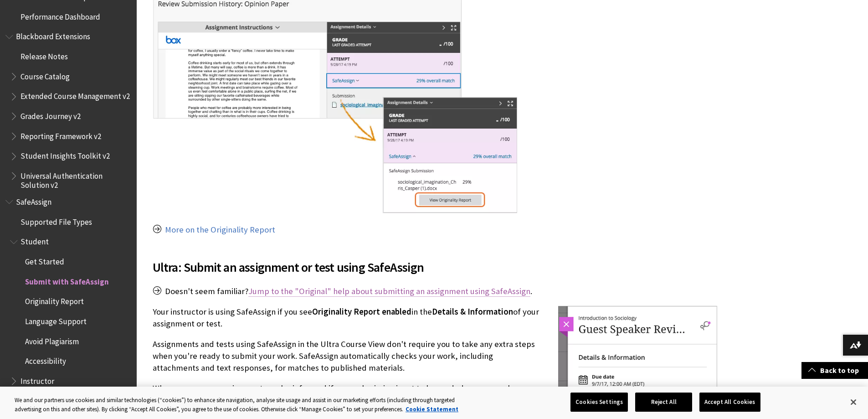  Describe the element at coordinates (34, 200) in the screenshot. I see `span: SafeAssign` at that location.